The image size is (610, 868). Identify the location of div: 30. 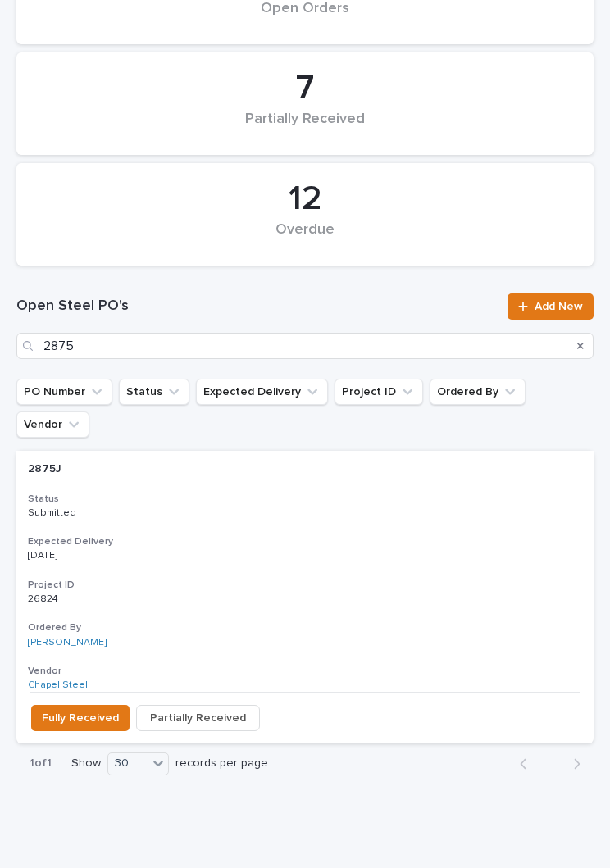
(128, 763).